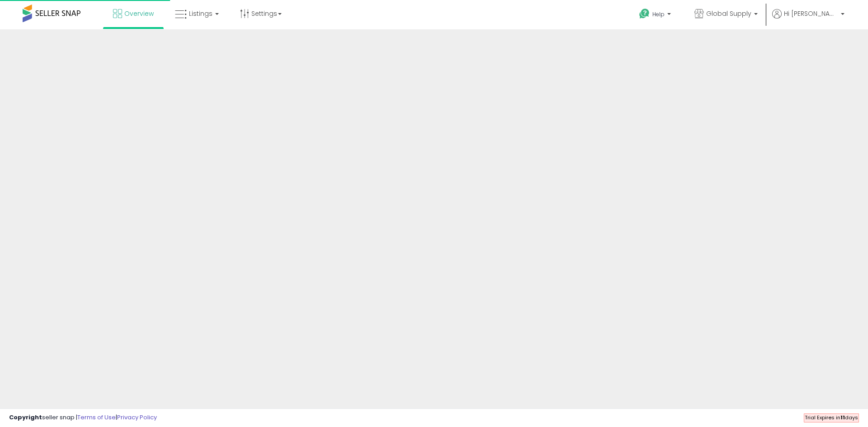 The height and width of the screenshot is (427, 868). Describe the element at coordinates (645, 14) in the screenshot. I see `i: Get Help` at that location.